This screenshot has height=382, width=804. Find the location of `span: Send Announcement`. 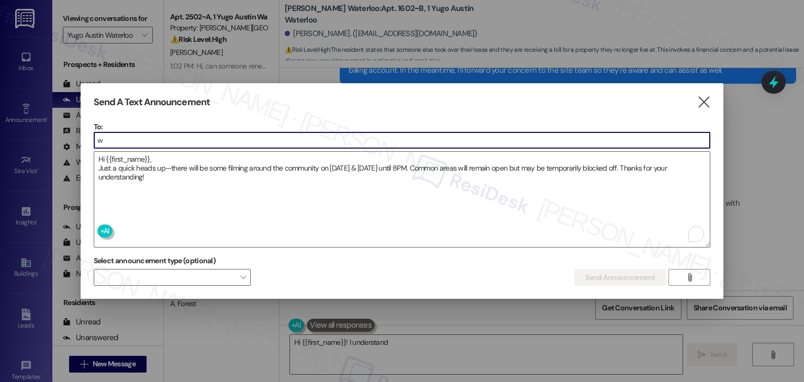

span: Send Announcement is located at coordinates (619, 277).